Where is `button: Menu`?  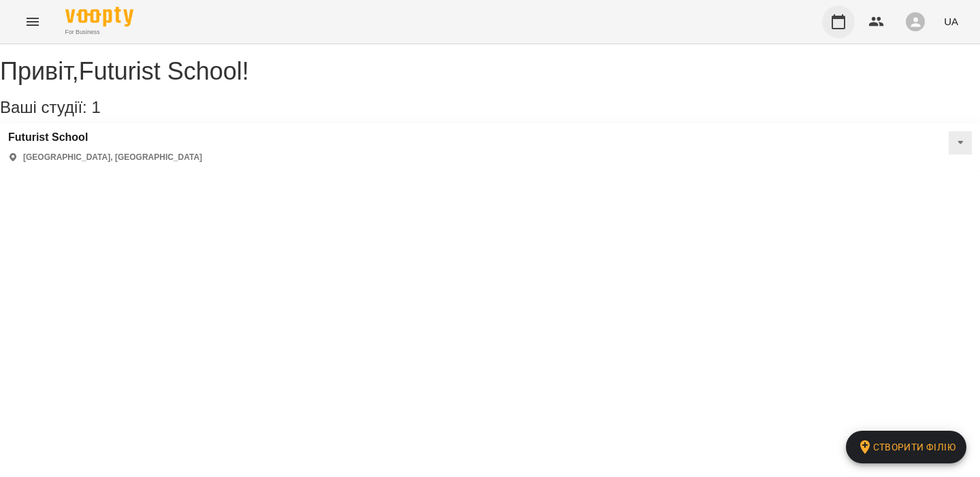 button: Menu is located at coordinates (33, 22).